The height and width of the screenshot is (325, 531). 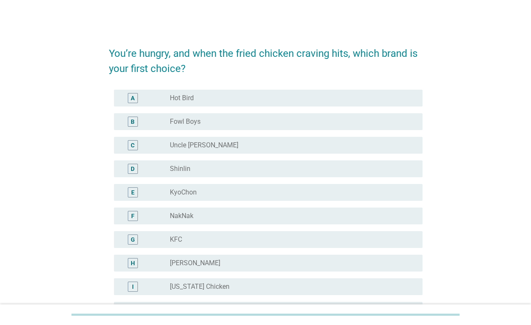 What do you see at coordinates (133, 239) in the screenshot?
I see `div: G` at bounding box center [133, 239].